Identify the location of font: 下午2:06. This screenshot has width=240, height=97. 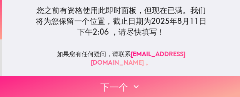
(93, 32).